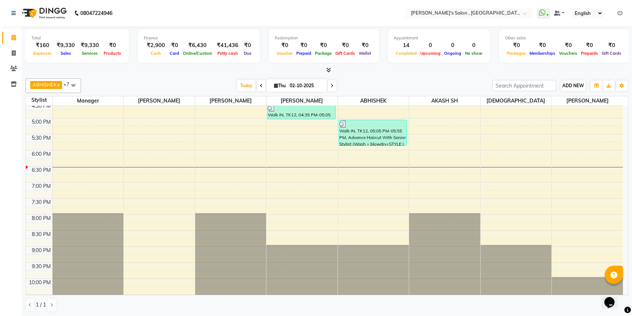 This screenshot has height=316, width=632. I want to click on span: Petty cash, so click(228, 53).